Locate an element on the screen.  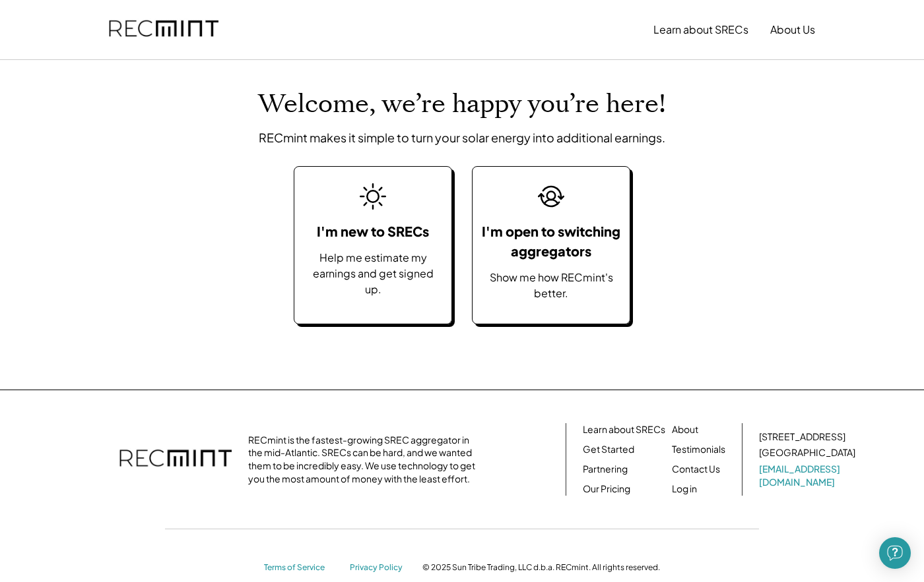
button: Learn about SRECs is located at coordinates (701, 29).